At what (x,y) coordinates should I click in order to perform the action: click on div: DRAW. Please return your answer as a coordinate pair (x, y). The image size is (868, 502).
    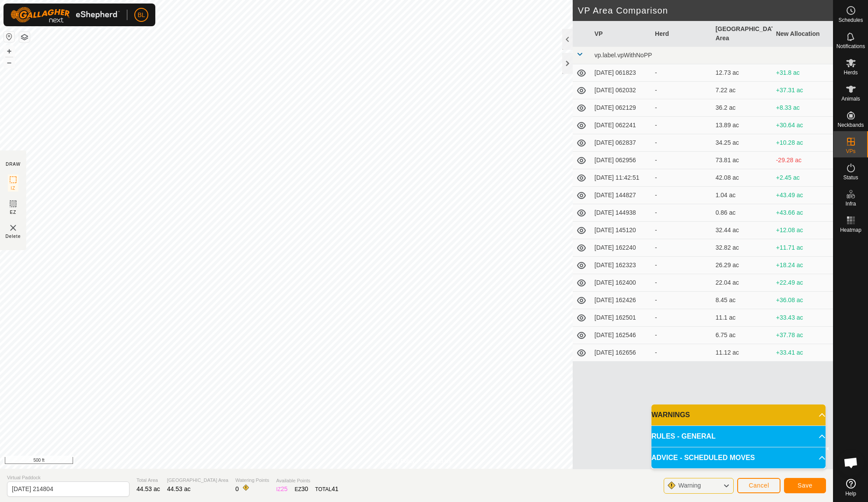
    Looking at the image, I should click on (13, 164).